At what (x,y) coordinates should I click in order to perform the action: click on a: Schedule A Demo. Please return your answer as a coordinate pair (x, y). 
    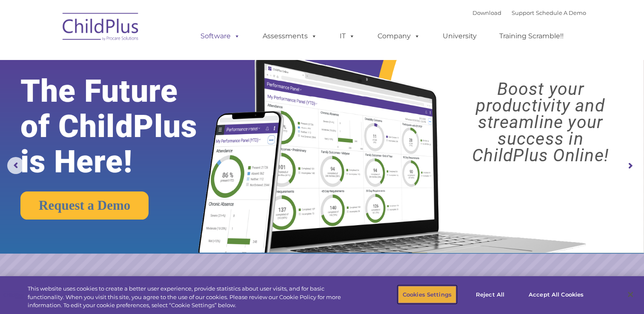
    Looking at the image, I should click on (561, 12).